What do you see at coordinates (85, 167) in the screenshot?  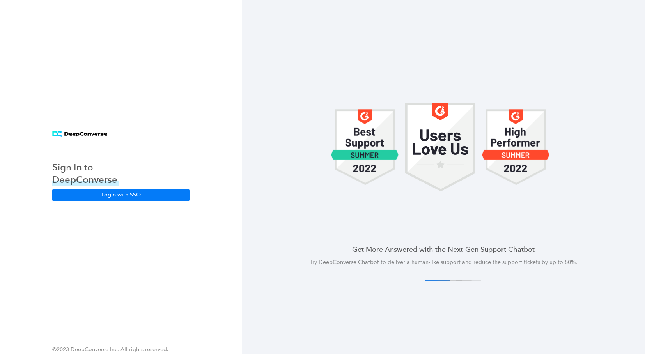 I see `h3: Sign In to` at bounding box center [85, 167].